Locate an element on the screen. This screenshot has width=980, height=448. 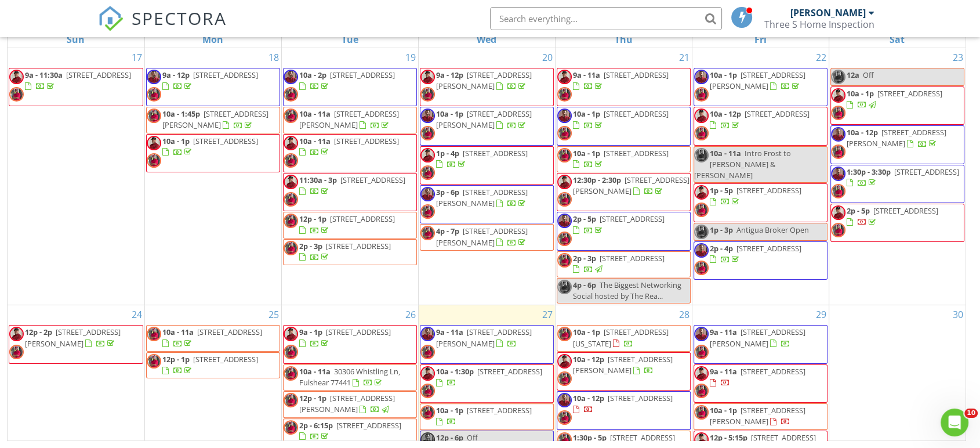
a: Saturday is located at coordinates (897, 39).